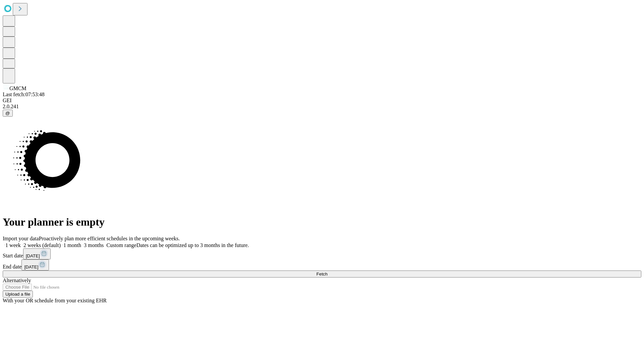 The image size is (644, 362). Describe the element at coordinates (322, 107) in the screenshot. I see `div: 2.0.241` at that location.